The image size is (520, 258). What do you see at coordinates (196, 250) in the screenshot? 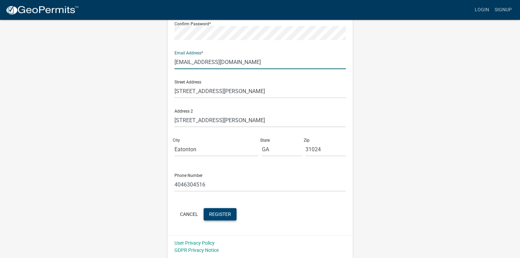
I see `a: GDPR Privacy Notice` at bounding box center [196, 250].